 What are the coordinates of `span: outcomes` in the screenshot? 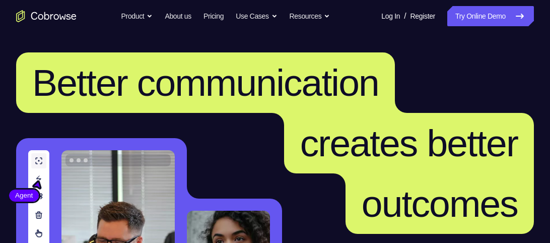 It's located at (440, 203).